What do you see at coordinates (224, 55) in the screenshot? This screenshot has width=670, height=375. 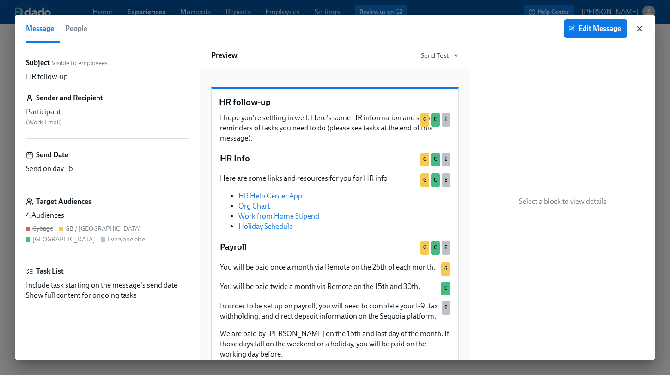 I see `h6: Preview` at bounding box center [224, 55].